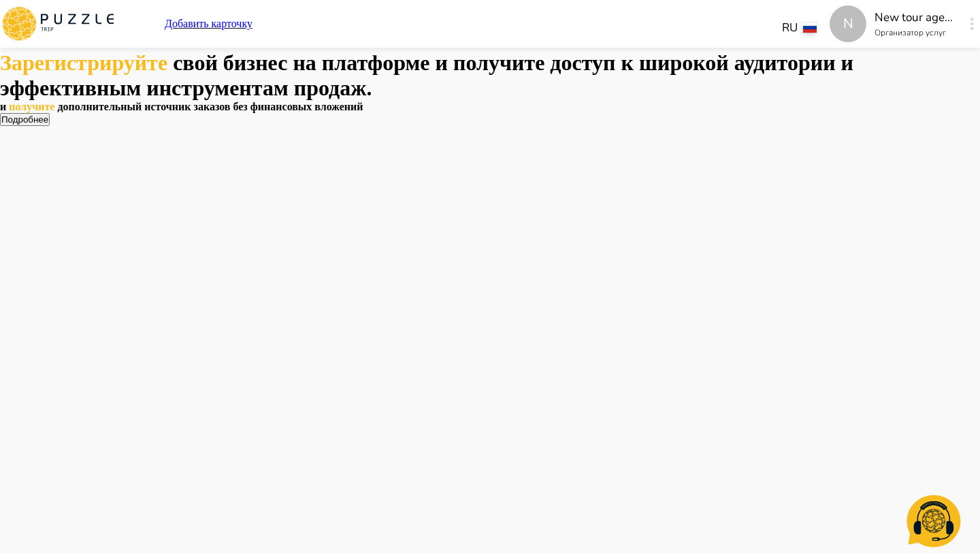 This screenshot has width=980, height=553. Describe the element at coordinates (915, 32) in the screenshot. I see `p: Организатор услуг` at that location.